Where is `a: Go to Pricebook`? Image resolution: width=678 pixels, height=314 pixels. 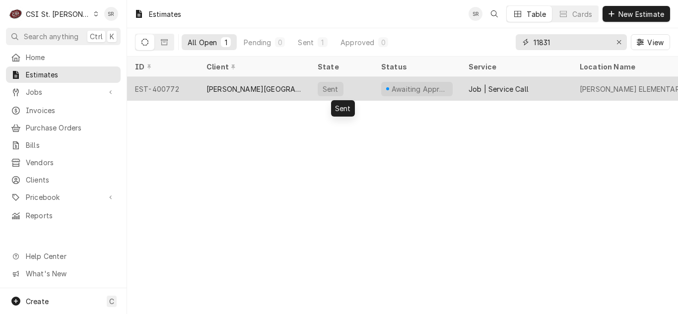 a: Go to Pricebook is located at coordinates (63, 197).